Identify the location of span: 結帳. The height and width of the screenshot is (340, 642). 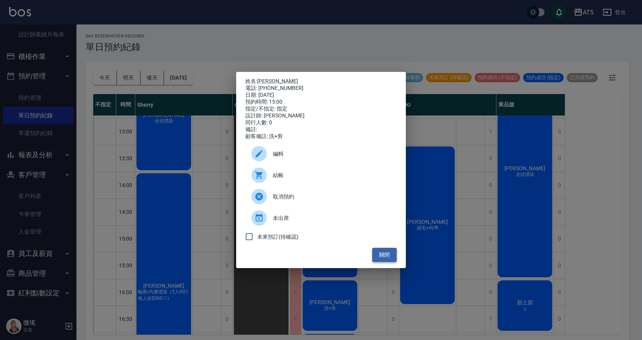
(332, 175).